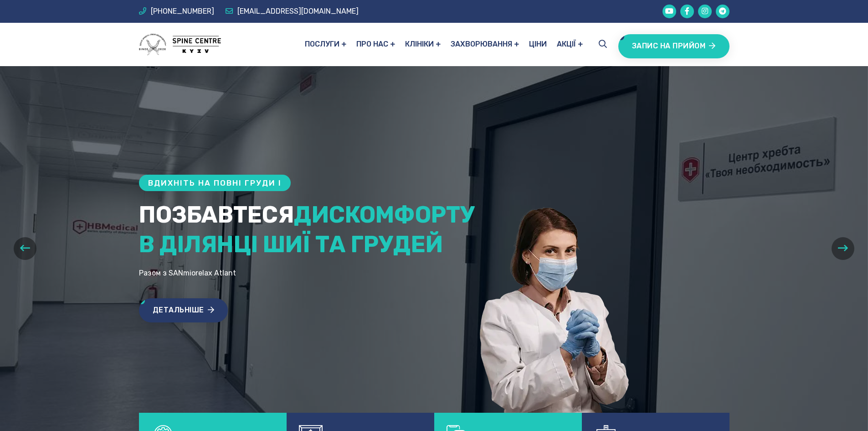  I want to click on a: Про нас, so click(375, 44).